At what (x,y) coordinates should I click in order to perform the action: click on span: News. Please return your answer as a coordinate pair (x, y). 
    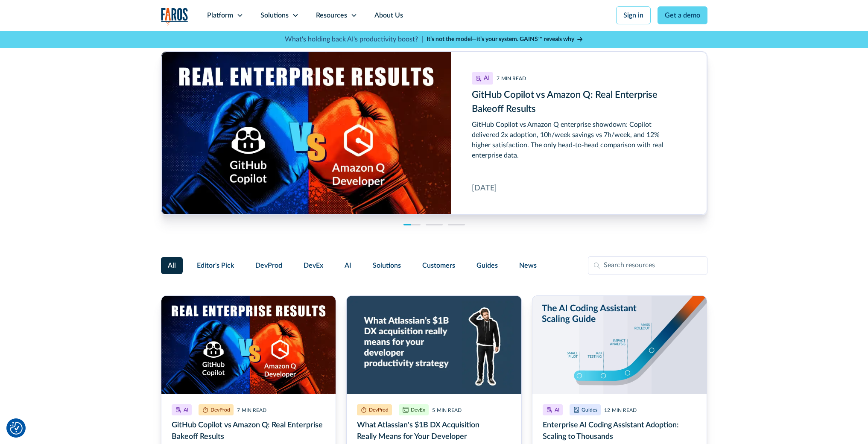
    Looking at the image, I should click on (528, 266).